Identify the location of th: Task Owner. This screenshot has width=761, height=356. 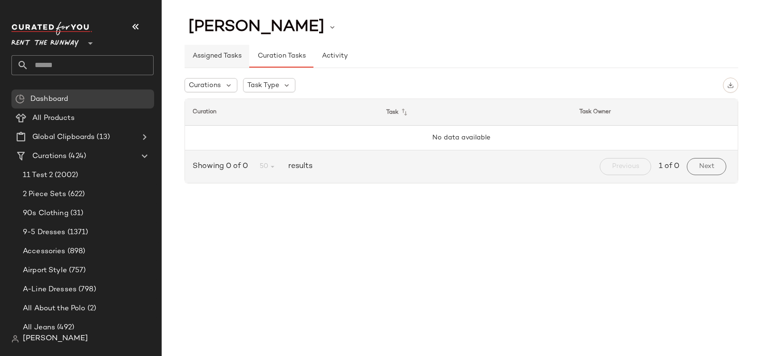
(654, 112).